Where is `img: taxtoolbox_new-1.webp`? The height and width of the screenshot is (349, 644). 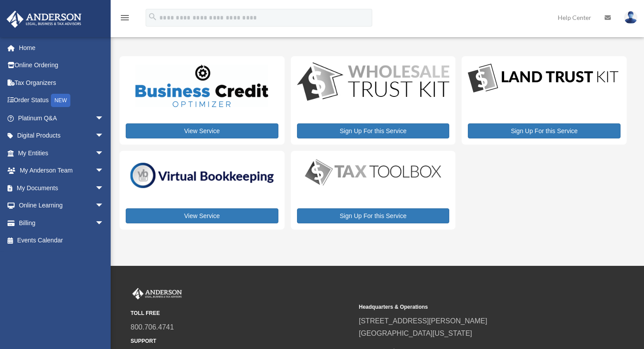
img: taxtoolbox_new-1.webp is located at coordinates (373, 172).